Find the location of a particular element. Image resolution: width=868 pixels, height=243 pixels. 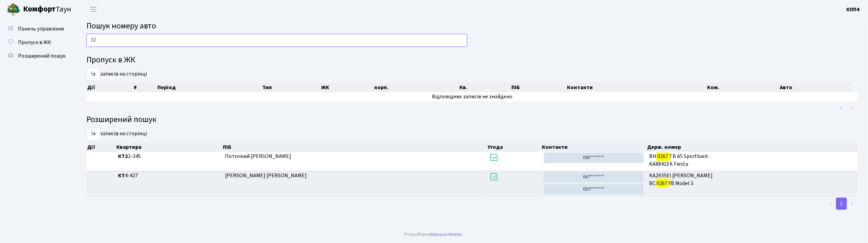

input: Пошук is located at coordinates (277, 40).